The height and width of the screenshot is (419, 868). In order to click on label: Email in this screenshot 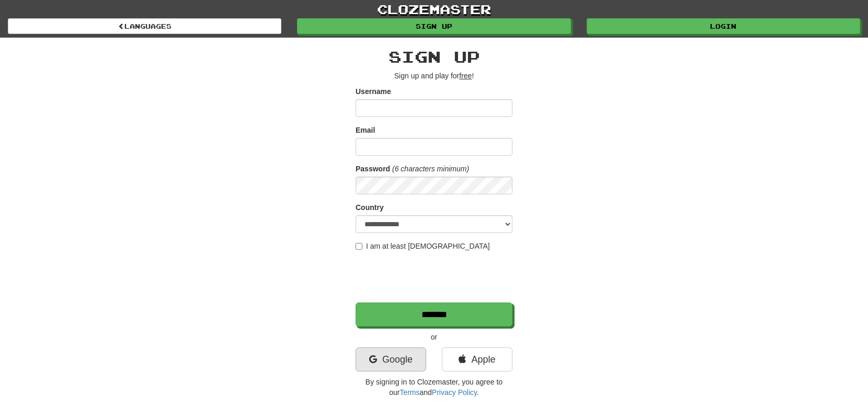, I will do `click(365, 130)`.